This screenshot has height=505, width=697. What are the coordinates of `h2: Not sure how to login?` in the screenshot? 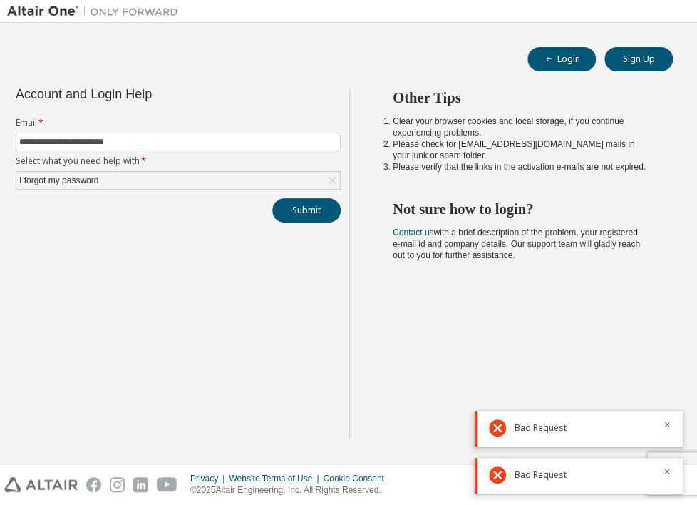 It's located at (520, 209).